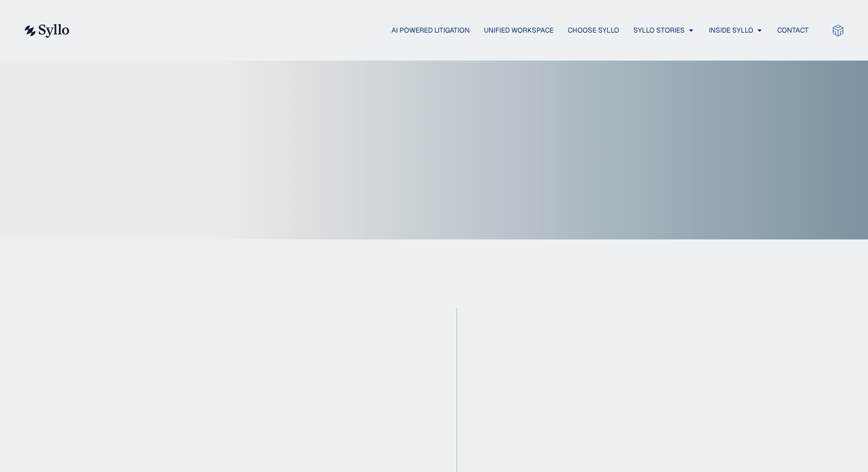 This screenshot has width=868, height=472. Describe the element at coordinates (519, 30) in the screenshot. I see `a: Unified Workspace` at that location.